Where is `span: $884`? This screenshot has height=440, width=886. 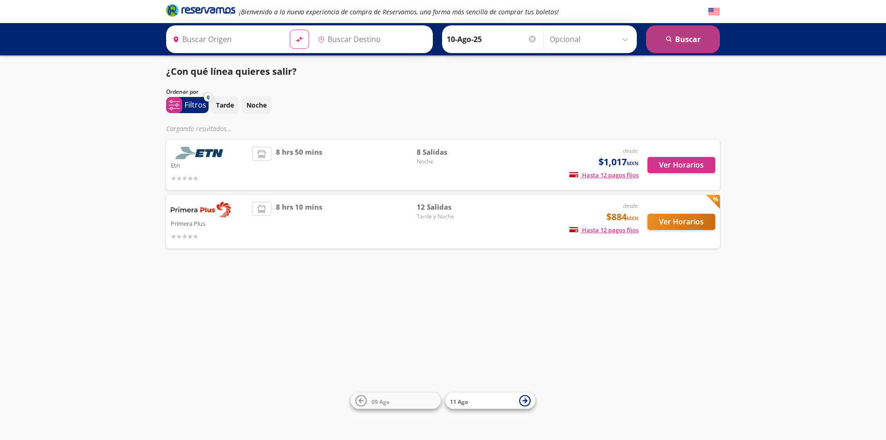
span: $884 is located at coordinates (623, 217).